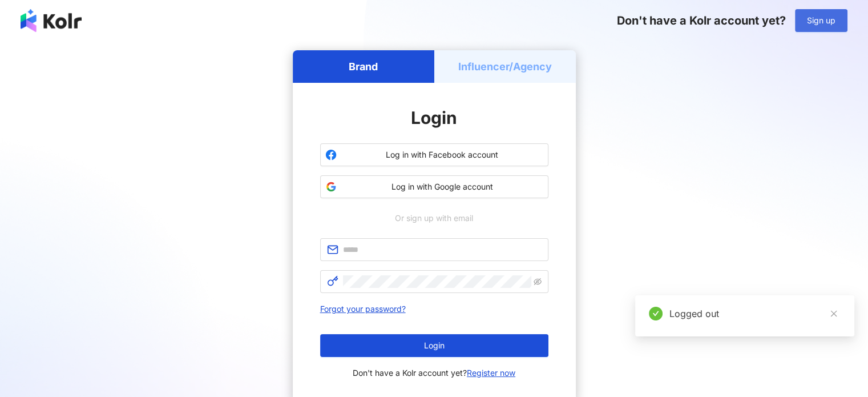 This screenshot has height=397, width=868. I want to click on button: Login, so click(435, 346).